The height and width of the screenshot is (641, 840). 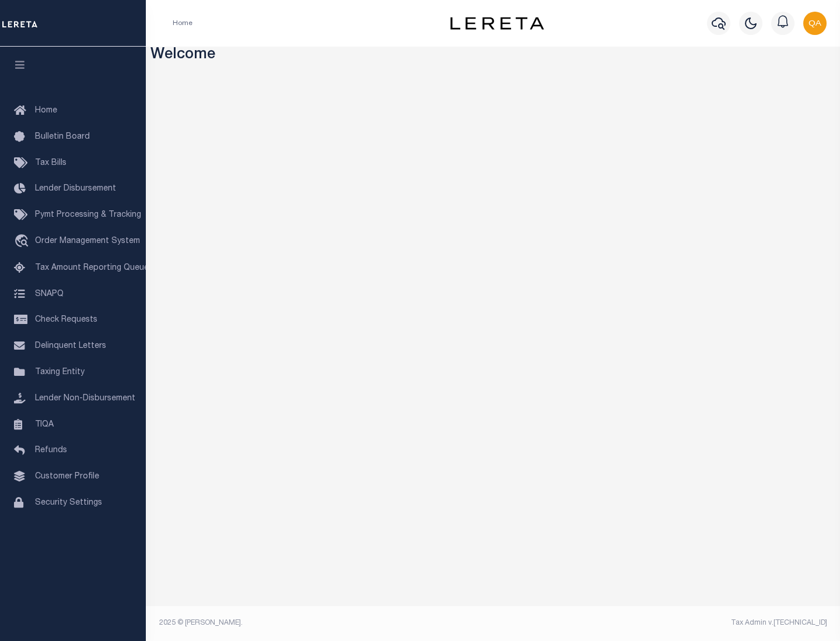 What do you see at coordinates (62, 137) in the screenshot?
I see `span: Bulletin Board` at bounding box center [62, 137].